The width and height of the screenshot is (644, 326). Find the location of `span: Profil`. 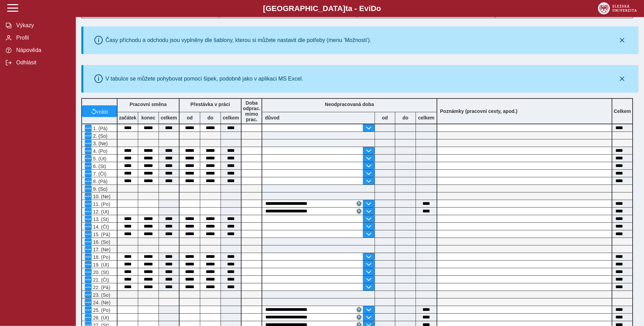

span: Profil is located at coordinates (42, 38).